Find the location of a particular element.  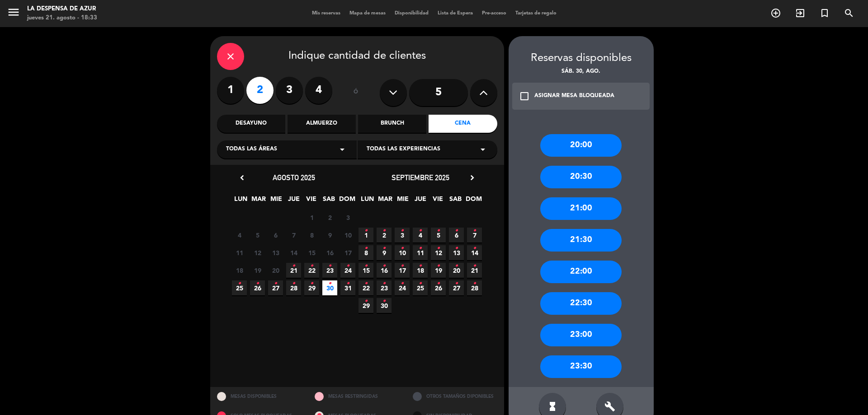

div: 22:30 is located at coordinates (580, 303).